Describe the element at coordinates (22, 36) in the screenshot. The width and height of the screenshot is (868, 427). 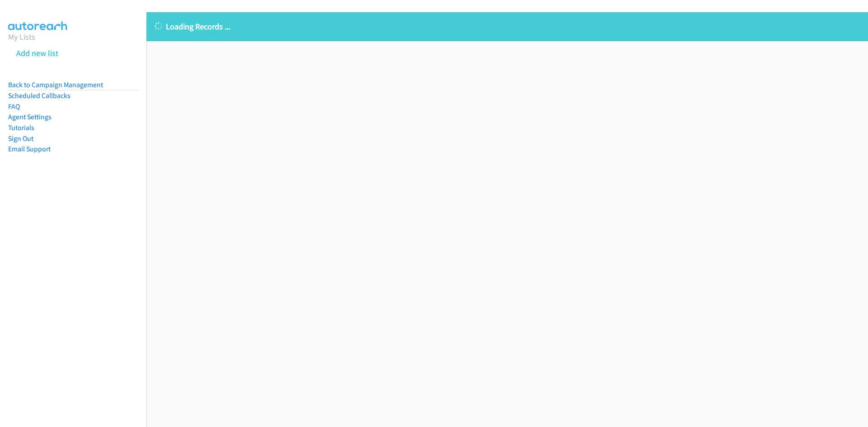
I see `a: My Lists` at that location.